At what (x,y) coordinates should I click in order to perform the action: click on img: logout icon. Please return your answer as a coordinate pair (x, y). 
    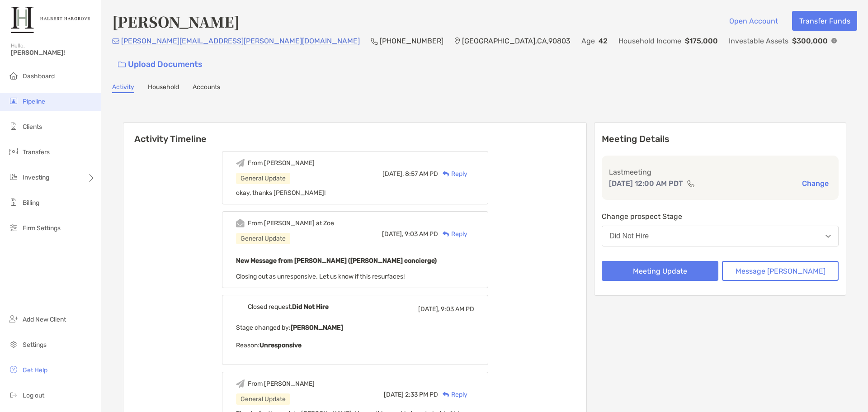
    Looking at the image, I should click on (14, 394).